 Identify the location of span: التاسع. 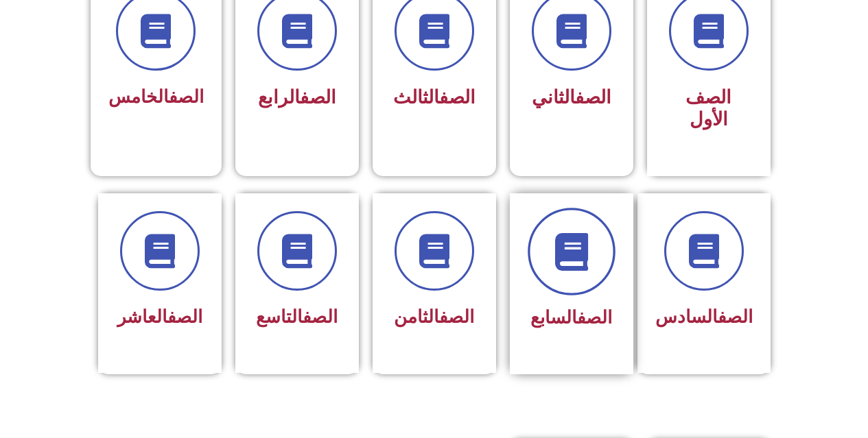
(296, 316).